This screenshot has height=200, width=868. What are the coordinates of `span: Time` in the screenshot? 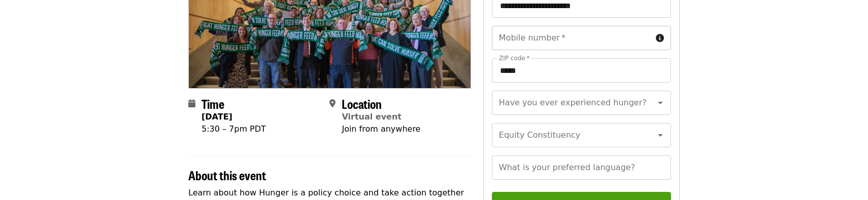 It's located at (213, 104).